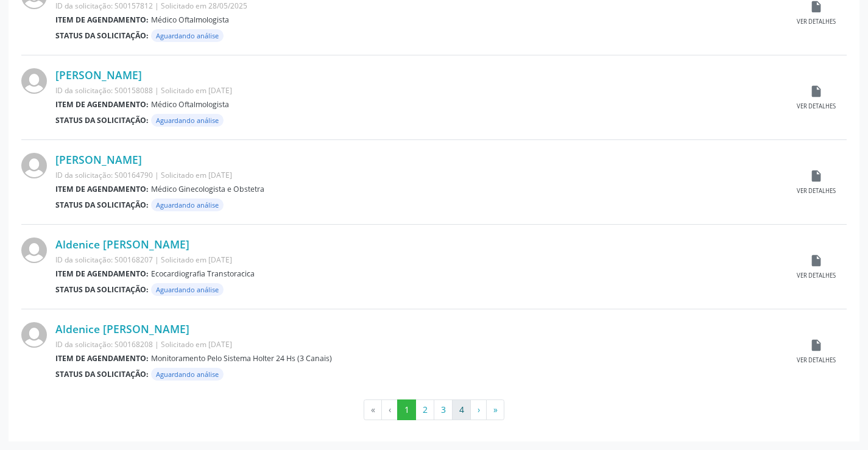  Describe the element at coordinates (495, 410) in the screenshot. I see `button: Go to last page` at that location.